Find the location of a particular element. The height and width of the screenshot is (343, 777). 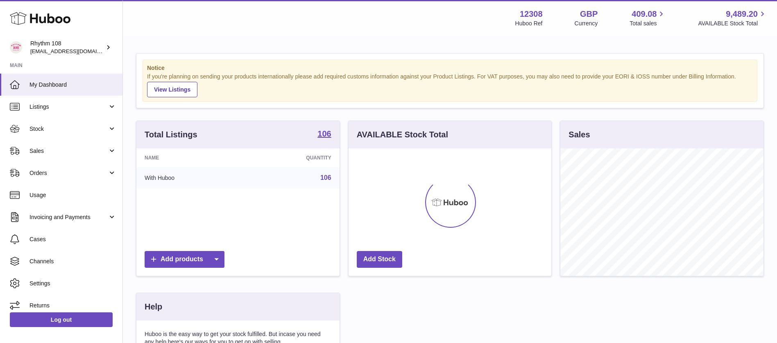

div: If you're planning on sending your products internationally please add required customs informati... is located at coordinates (449, 85).